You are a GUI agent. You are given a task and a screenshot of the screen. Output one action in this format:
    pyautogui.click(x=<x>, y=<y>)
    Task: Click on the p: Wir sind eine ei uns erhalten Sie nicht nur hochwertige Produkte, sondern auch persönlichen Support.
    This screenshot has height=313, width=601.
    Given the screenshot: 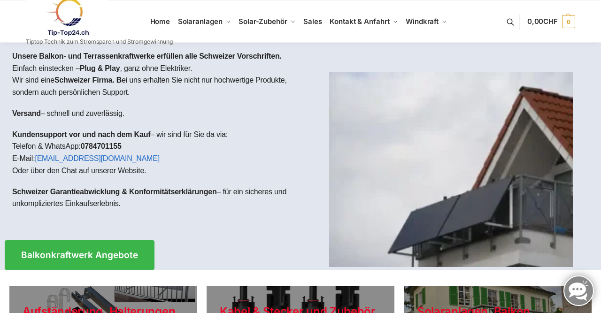 What is the action you would take?
    pyautogui.click(x=153, y=86)
    